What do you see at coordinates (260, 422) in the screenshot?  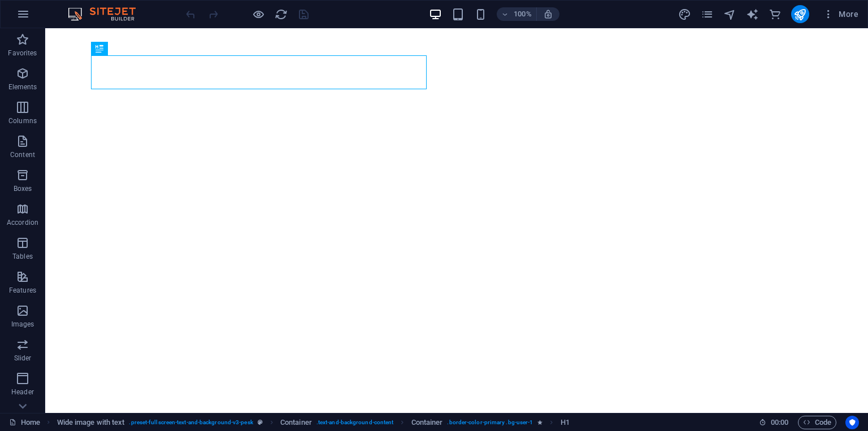 I see `i: This element is a customizable preset` at bounding box center [260, 422].